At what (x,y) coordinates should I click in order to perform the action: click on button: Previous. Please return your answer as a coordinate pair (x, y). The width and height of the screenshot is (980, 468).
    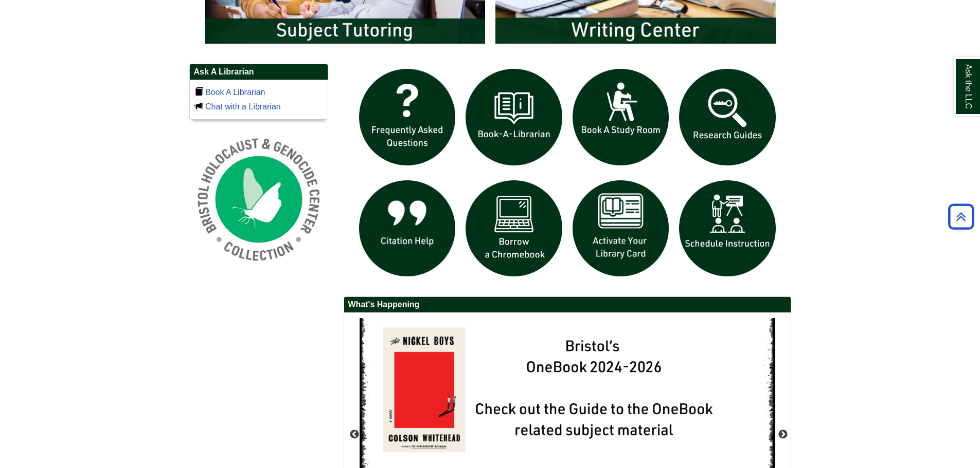
    Looking at the image, I should click on (354, 435).